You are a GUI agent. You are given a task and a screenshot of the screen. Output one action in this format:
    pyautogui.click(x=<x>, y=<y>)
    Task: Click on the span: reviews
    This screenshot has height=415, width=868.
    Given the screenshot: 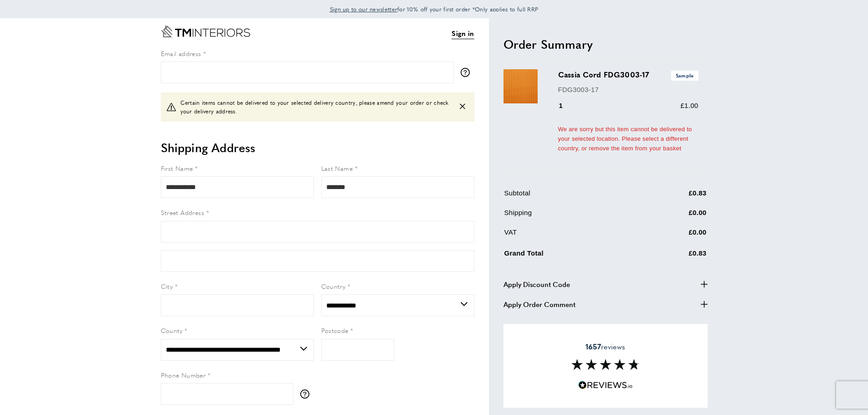 What is the action you would take?
    pyautogui.click(x=605, y=346)
    